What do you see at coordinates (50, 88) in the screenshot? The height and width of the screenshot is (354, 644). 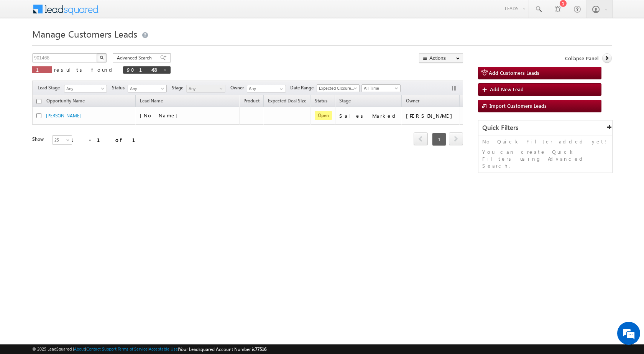 I see `span: Lead Stage` at bounding box center [50, 88].